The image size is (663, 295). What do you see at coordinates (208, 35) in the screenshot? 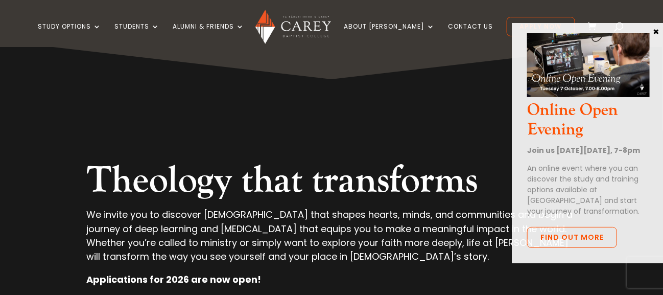
I see `a: Alumni & Friends` at bounding box center [208, 35].